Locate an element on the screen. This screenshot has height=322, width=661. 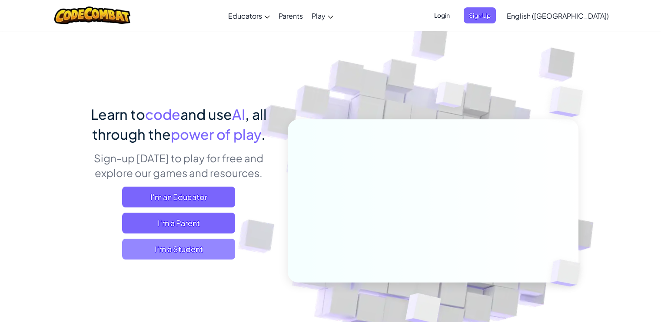
a: Educators is located at coordinates (249, 16).